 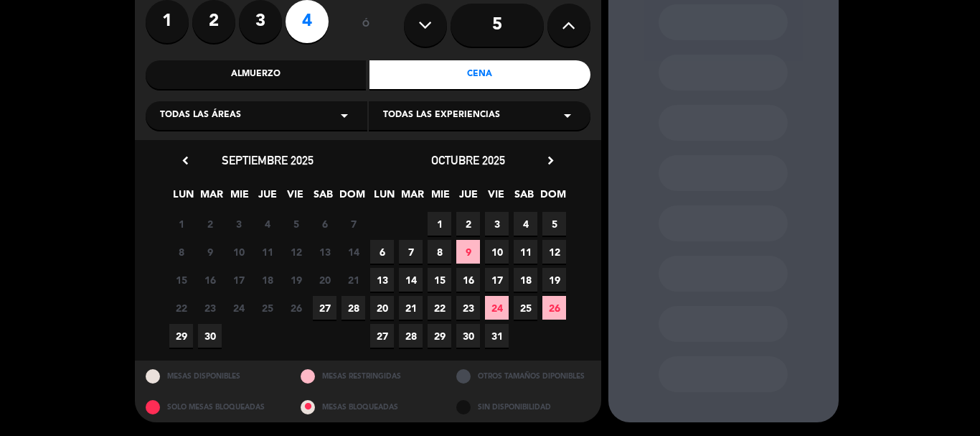 What do you see at coordinates (367, 406) in the screenshot?
I see `div: MESAS BLOQUEADAS` at bounding box center [367, 406].